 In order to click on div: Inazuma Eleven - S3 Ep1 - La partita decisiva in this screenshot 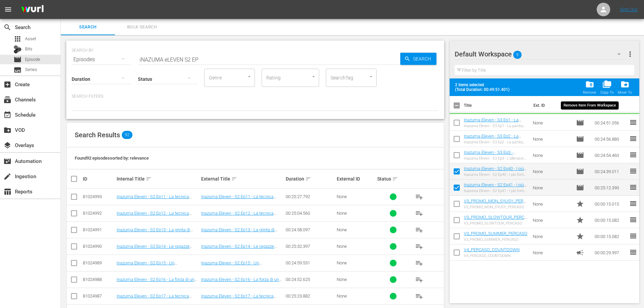, I will do `click(496, 126)`.